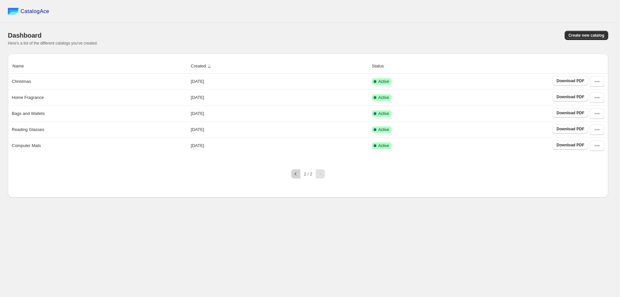  Describe the element at coordinates (35, 11) in the screenshot. I see `span: CatalogAce` at that location.